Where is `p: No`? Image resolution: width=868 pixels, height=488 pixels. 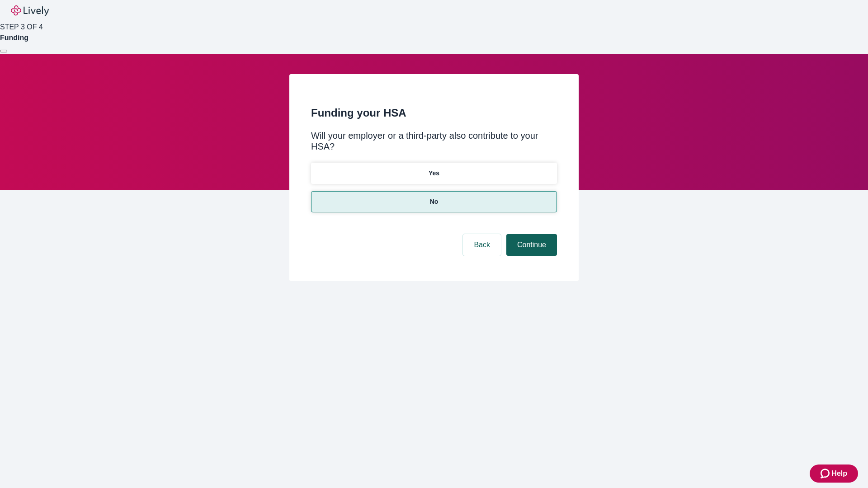 p: No is located at coordinates (434, 202).